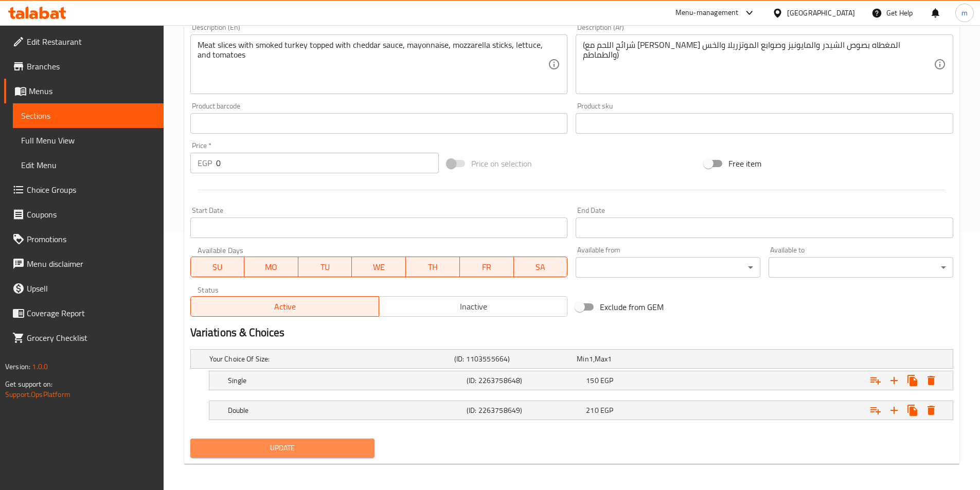 Image resolution: width=980 pixels, height=490 pixels. Describe the element at coordinates (601, 359) in the screenshot. I see `span: Max` at that location.